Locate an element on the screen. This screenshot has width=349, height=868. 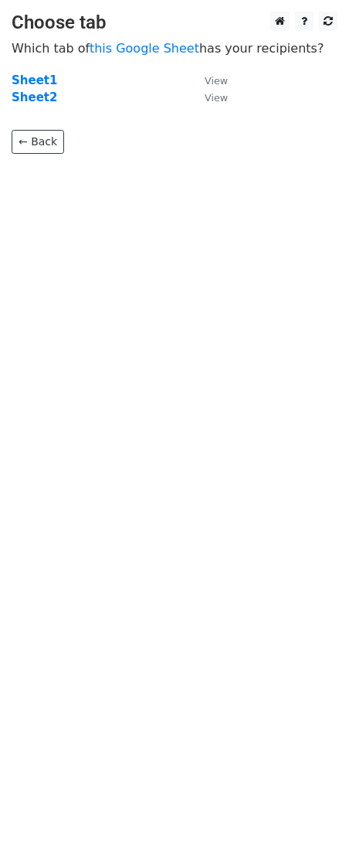
a: this Google Sheet is located at coordinates (144, 48).